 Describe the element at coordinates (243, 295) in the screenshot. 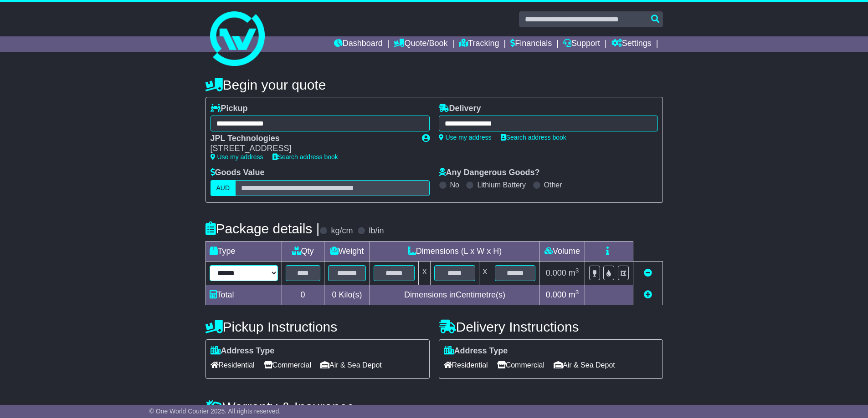

I see `td: Total` at that location.